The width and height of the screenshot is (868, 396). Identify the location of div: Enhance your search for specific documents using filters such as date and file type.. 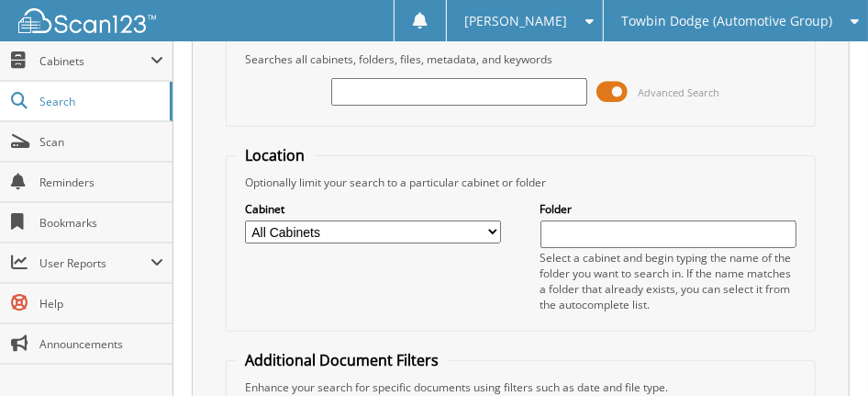
(520, 387).